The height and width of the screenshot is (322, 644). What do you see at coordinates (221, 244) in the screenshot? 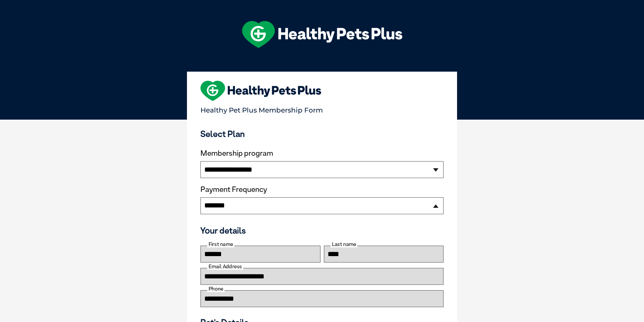
I see `label: First name` at bounding box center [221, 244].